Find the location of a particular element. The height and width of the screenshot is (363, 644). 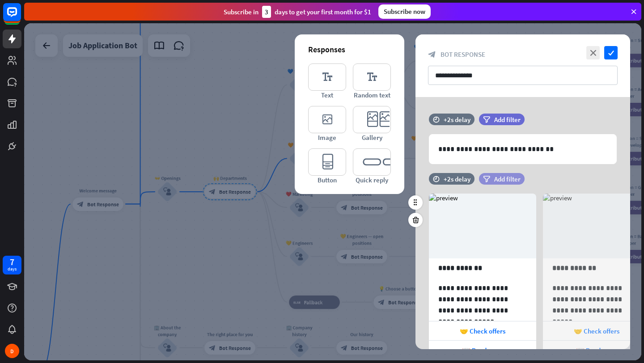

button: Open LiveChat chat widget is located at coordinates (21, 17).